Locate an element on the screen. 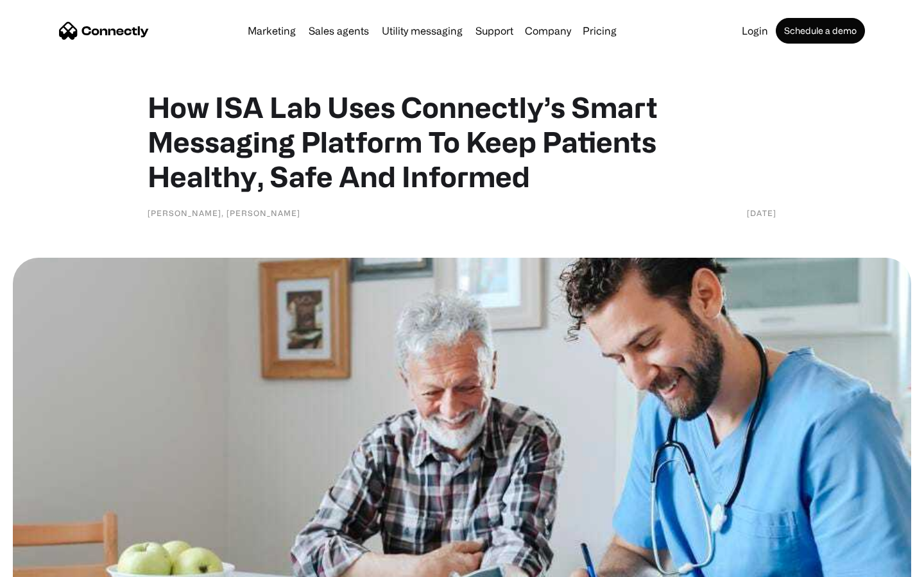  h1: How ISA Lab Uses Connectly’s Smart Messaging Platform To Keep Patients Healthy, Safe And Informed is located at coordinates (462, 142).